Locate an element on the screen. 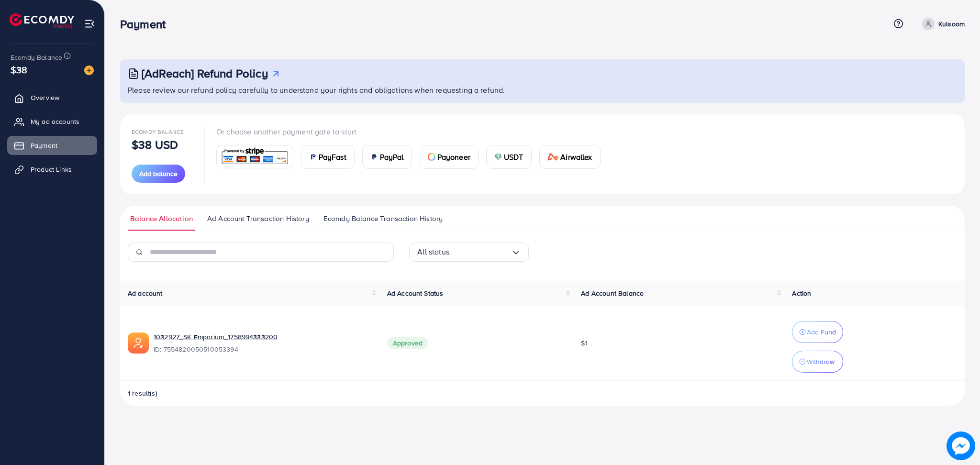 This screenshot has width=980, height=465. a: logo is located at coordinates (42, 21).